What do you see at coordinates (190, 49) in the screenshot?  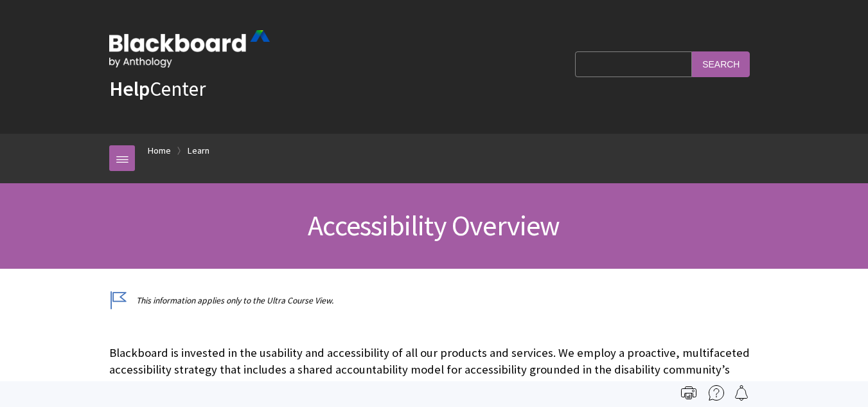 I see `img: Blackboard by Anthology` at bounding box center [190, 49].